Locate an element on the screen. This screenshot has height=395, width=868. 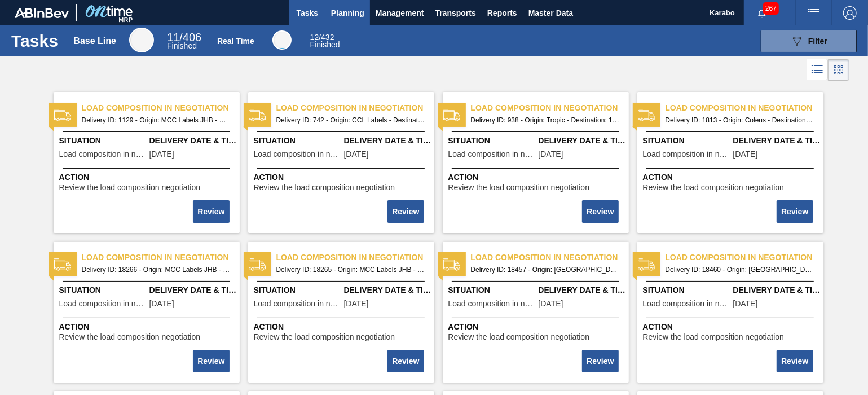
div: Complete task: 2196694 is located at coordinates (212, 212).